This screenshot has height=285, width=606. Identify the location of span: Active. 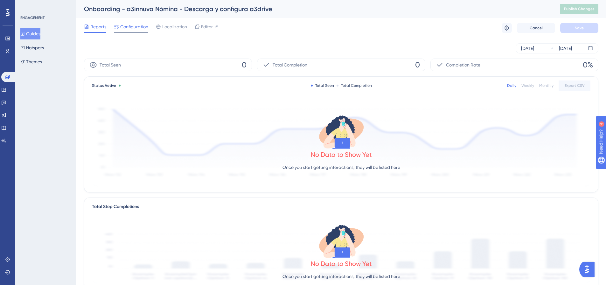
(110, 86).